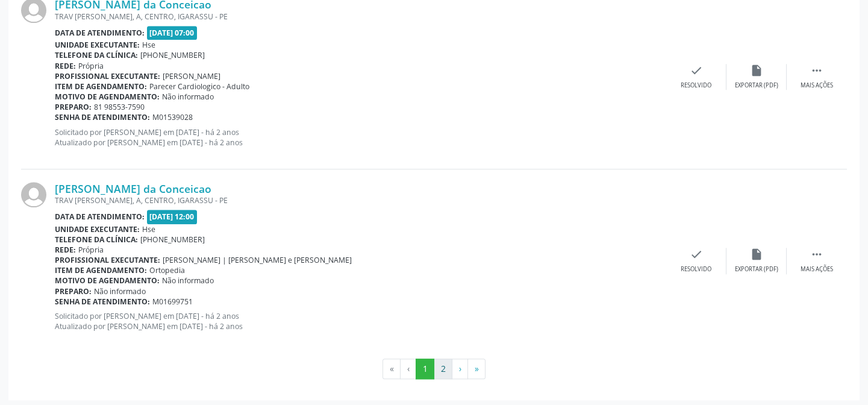 The image size is (868, 405). Describe the element at coordinates (167, 270) in the screenshot. I see `span: Ortopedia` at that location.